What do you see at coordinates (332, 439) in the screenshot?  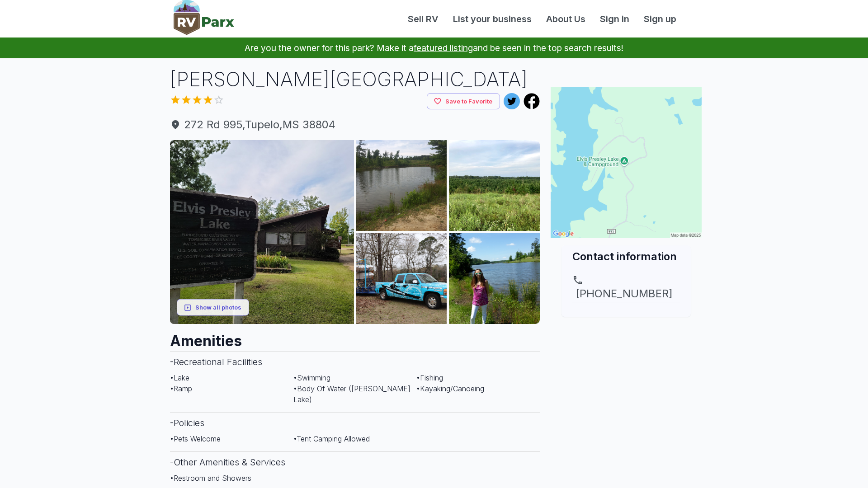 I see `span: • Tent Camping Allowed` at bounding box center [332, 439].